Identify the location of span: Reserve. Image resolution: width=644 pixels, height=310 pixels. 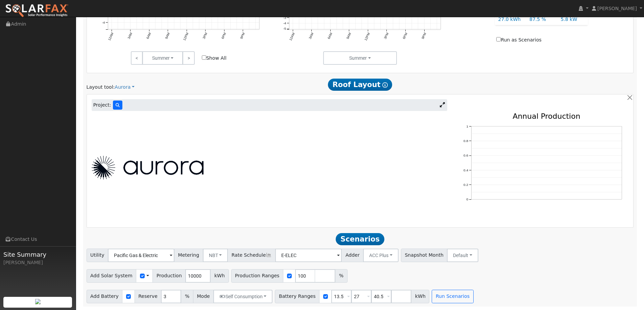
(148, 297).